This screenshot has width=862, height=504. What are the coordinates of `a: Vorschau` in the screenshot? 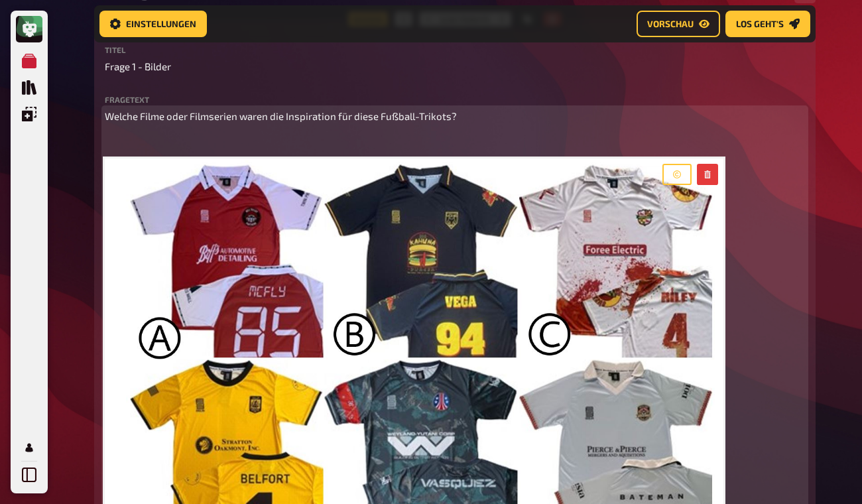 It's located at (679, 24).